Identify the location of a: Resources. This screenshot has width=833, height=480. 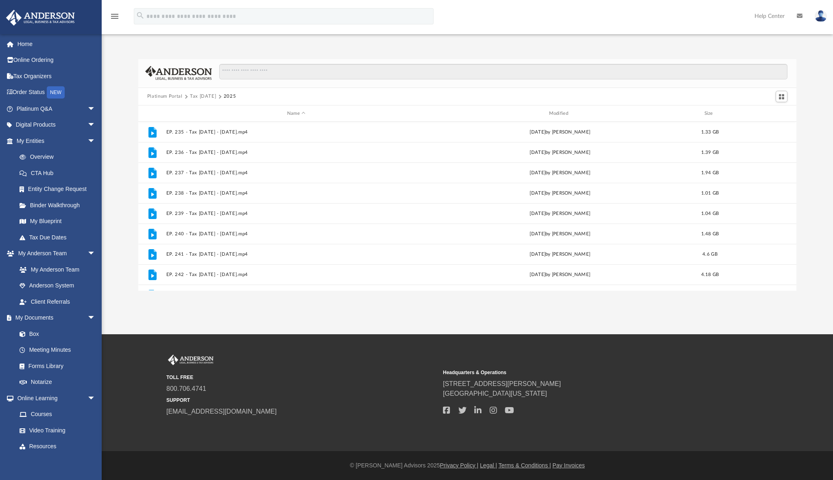
(57, 446).